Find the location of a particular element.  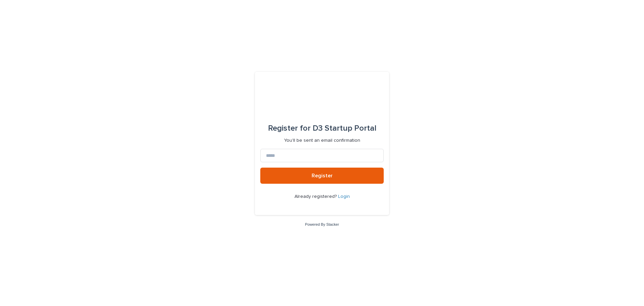

img: q0dI35fxT46jIlCv2fcp is located at coordinates (322, 98).